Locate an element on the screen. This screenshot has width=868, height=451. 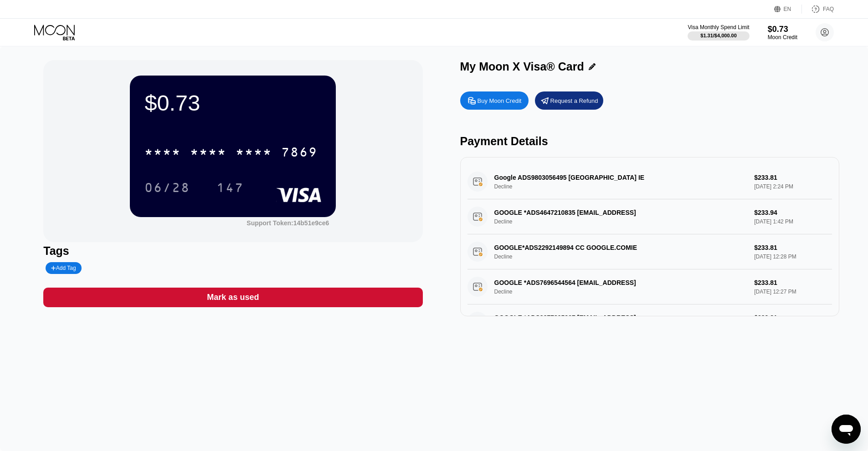
div: Payment Details is located at coordinates (650, 141).